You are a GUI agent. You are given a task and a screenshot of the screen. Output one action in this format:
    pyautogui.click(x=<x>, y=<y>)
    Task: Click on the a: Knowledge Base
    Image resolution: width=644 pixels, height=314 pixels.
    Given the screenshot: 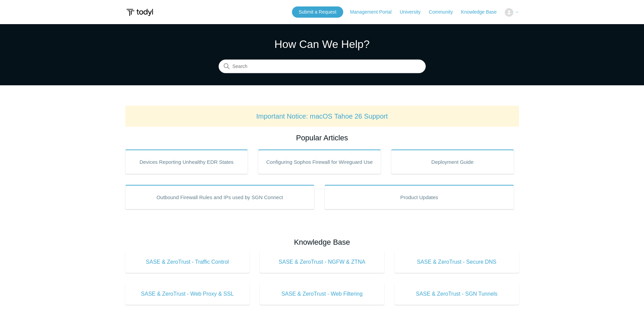 What is the action you would take?
    pyautogui.click(x=482, y=12)
    